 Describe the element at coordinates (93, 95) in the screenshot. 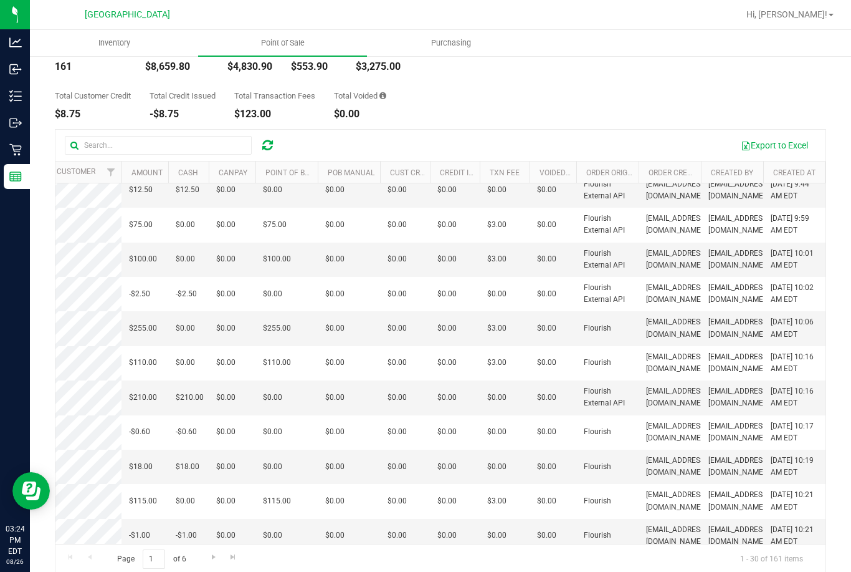

I see `div: Total Customer Credit` at that location.